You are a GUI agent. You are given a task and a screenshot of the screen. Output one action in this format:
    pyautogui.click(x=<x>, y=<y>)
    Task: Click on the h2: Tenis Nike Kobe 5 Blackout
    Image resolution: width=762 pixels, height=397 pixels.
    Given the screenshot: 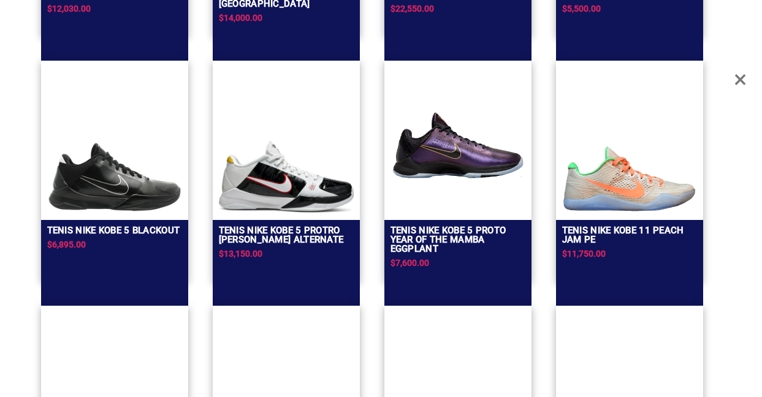 What is the action you would take?
    pyautogui.click(x=113, y=231)
    